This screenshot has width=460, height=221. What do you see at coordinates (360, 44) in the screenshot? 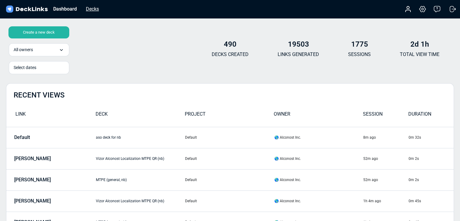
I see `b: 1775` at bounding box center [360, 44].